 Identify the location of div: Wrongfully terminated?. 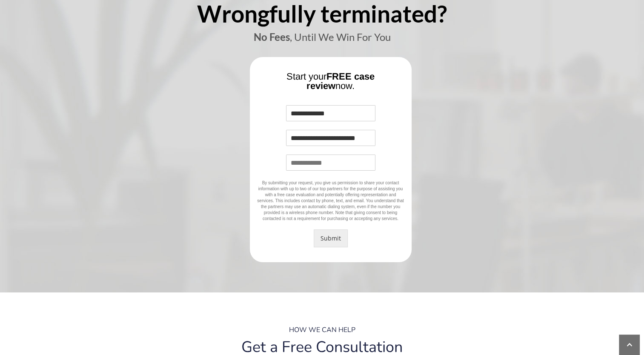
(322, 17).